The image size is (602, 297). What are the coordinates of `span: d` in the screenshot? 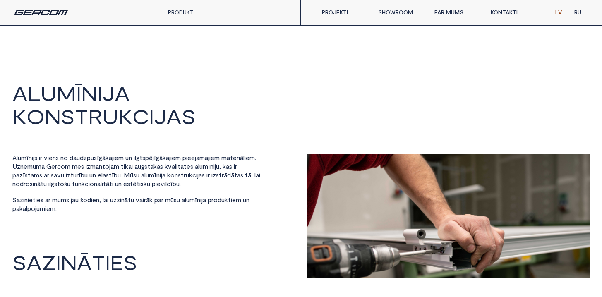 It's located at (81, 158).